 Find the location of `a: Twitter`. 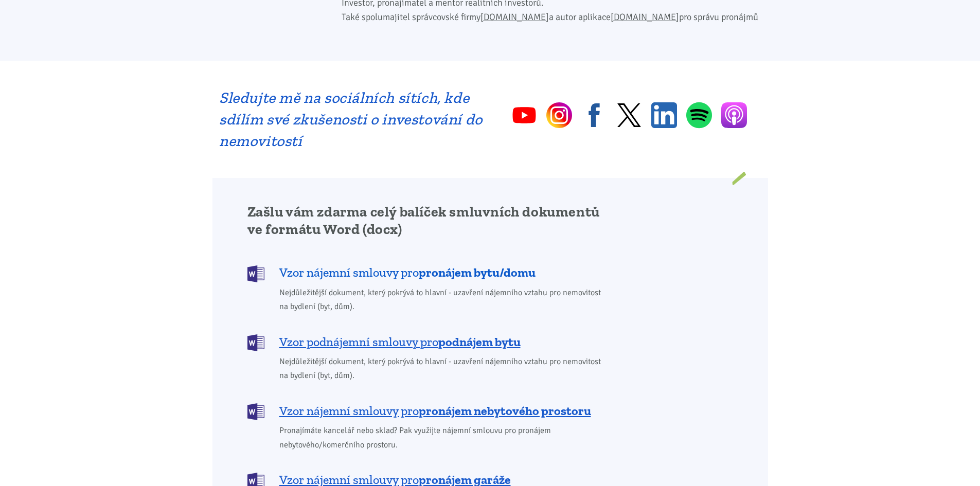

a: Twitter is located at coordinates (629, 116).